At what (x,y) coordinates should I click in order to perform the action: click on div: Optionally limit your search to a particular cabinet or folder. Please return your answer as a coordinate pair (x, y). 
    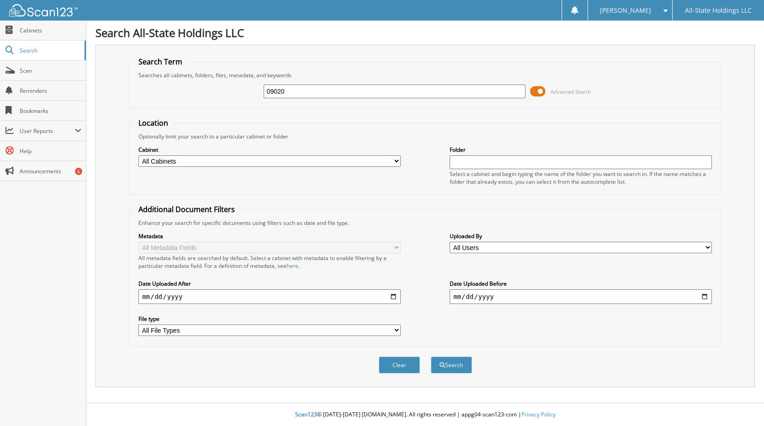
    Looking at the image, I should click on (425, 136).